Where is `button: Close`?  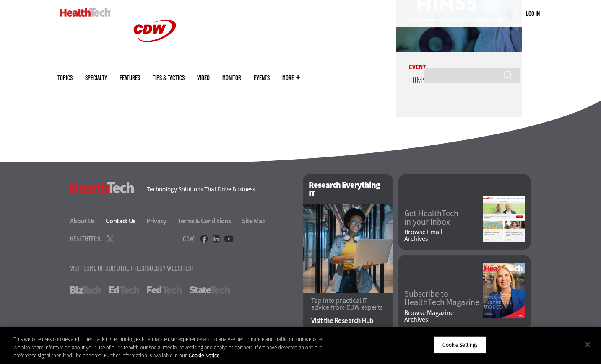
button: Close is located at coordinates (587, 345).